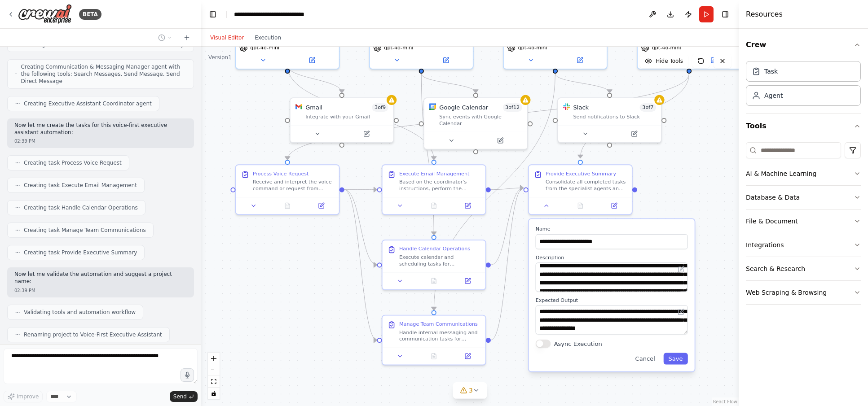 The width and height of the screenshot is (868, 406). I want to click on button: Crew, so click(804, 45).